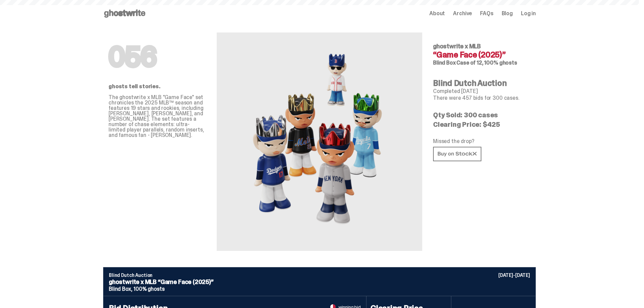 This screenshot has width=644, height=308. I want to click on p: The ghostwrite x MLB "Game Face" set chronicles the 2025 MLB™ season and features 19 stars and ro..., so click(157, 116).